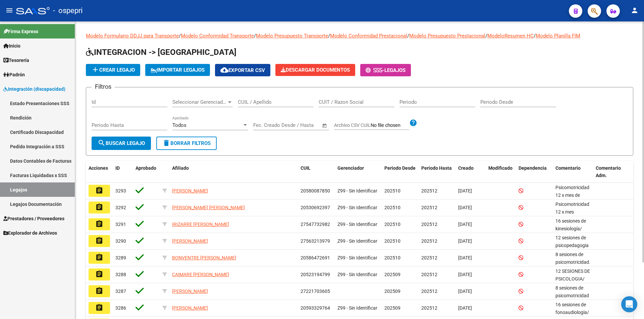 The image size is (644, 319). What do you see at coordinates (146, 168) in the screenshot?
I see `span: Aprobado` at bounding box center [146, 168].